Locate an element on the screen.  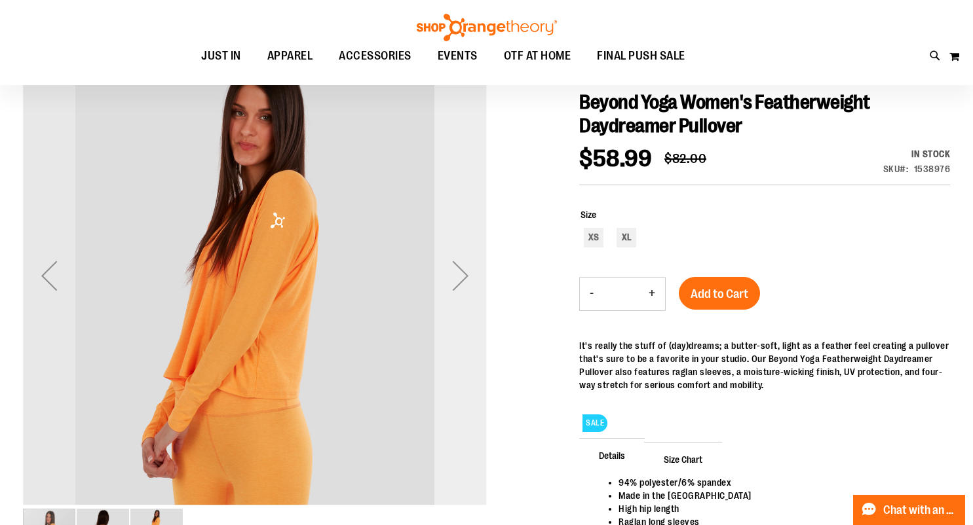
button: Decrease product quantity is located at coordinates (592, 294).